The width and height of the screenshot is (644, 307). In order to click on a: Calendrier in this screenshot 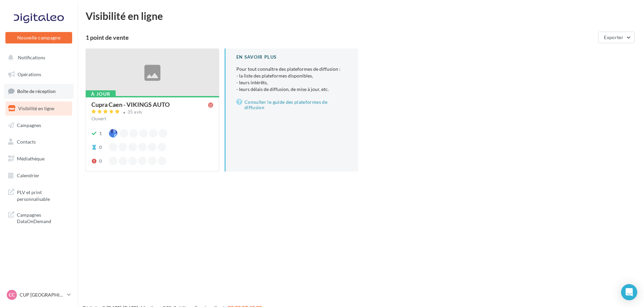, I will do `click(39, 176)`.